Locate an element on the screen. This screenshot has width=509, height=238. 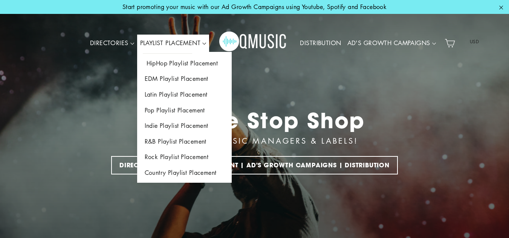
div: The One Stop Shop is located at coordinates (254, 120).